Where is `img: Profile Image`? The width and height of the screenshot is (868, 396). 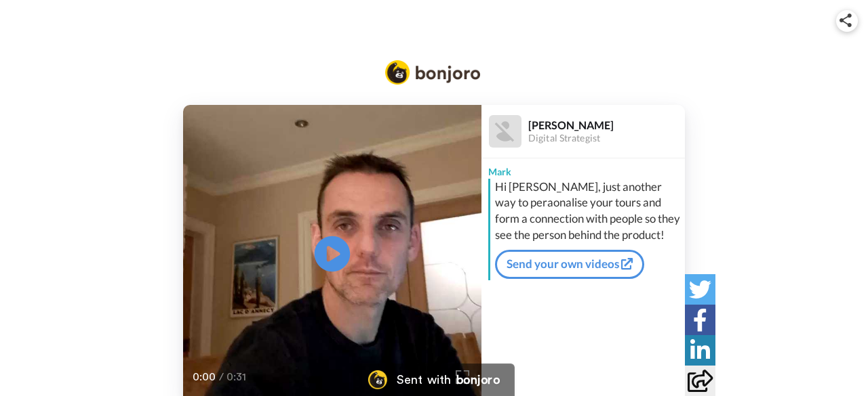
img: Profile Image is located at coordinates (505, 132).